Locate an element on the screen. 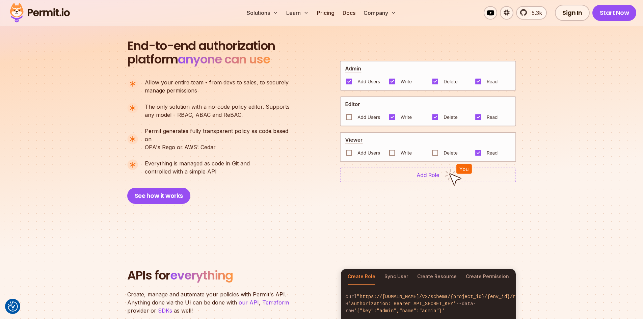  span: The only solution with a no-code policy editor. Supports is located at coordinates (217, 107).